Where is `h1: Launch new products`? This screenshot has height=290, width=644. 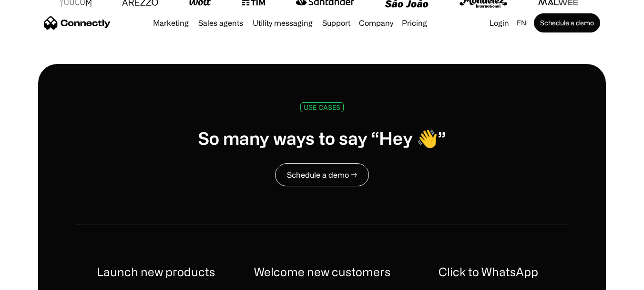 h1: Launch new products is located at coordinates (156, 272).